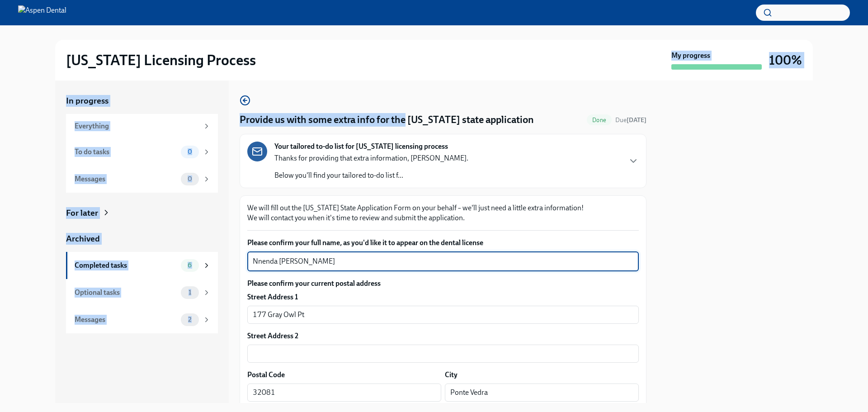 The height and width of the screenshot is (412, 868). What do you see at coordinates (142, 101) in the screenshot?
I see `a: In progress` at bounding box center [142, 101].